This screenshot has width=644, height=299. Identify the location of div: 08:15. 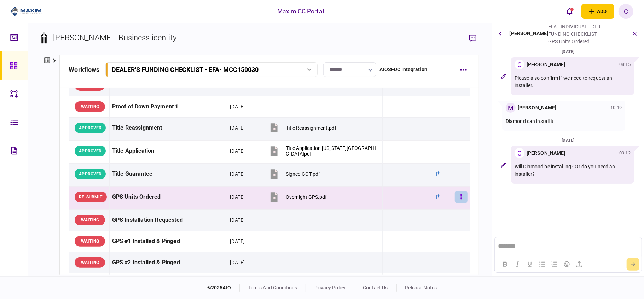
(625, 65).